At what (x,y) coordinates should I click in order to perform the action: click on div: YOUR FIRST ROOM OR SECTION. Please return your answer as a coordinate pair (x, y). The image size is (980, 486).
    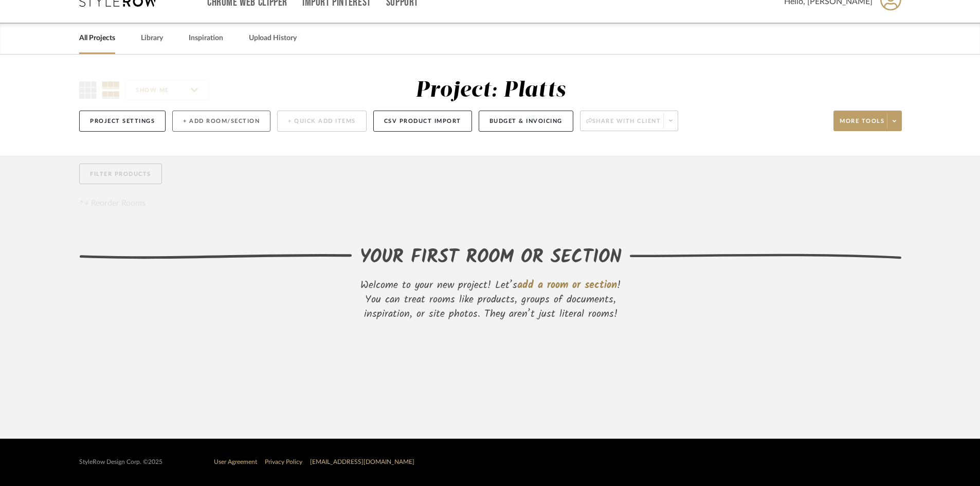
    Looking at the image, I should click on (491, 258).